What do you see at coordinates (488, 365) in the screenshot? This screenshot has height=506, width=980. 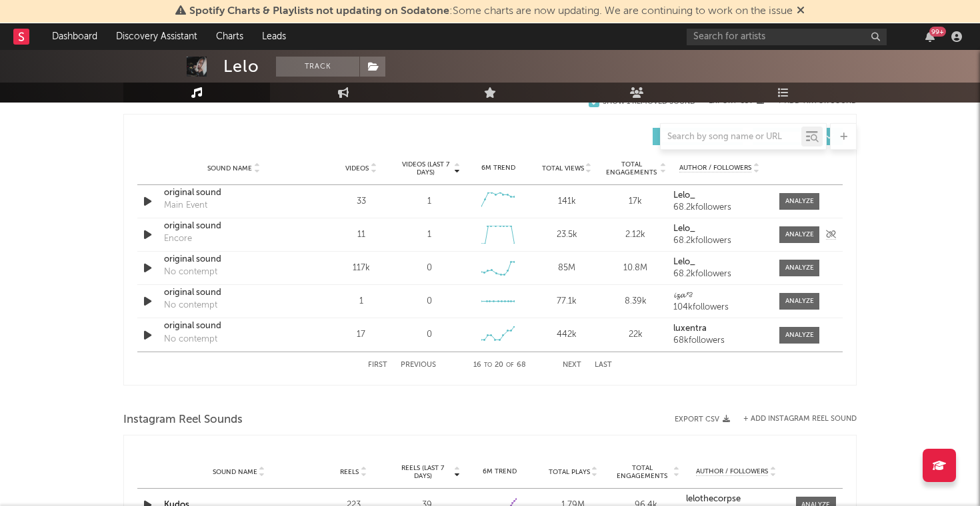 I see `span: to` at bounding box center [488, 365].